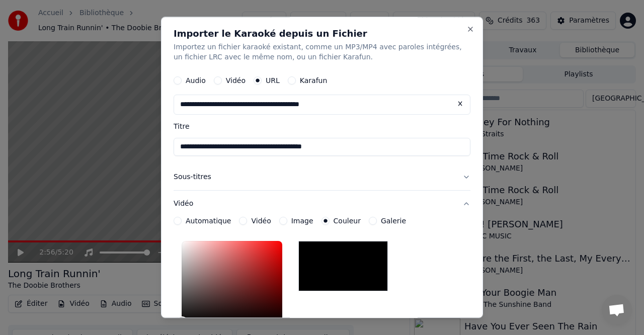 The image size is (644, 335). I want to click on p: Importez un fichier karaoké existant, comme un MP3/MP4 avec paroles intégrées, un fichier LRC ave..., so click(322, 52).